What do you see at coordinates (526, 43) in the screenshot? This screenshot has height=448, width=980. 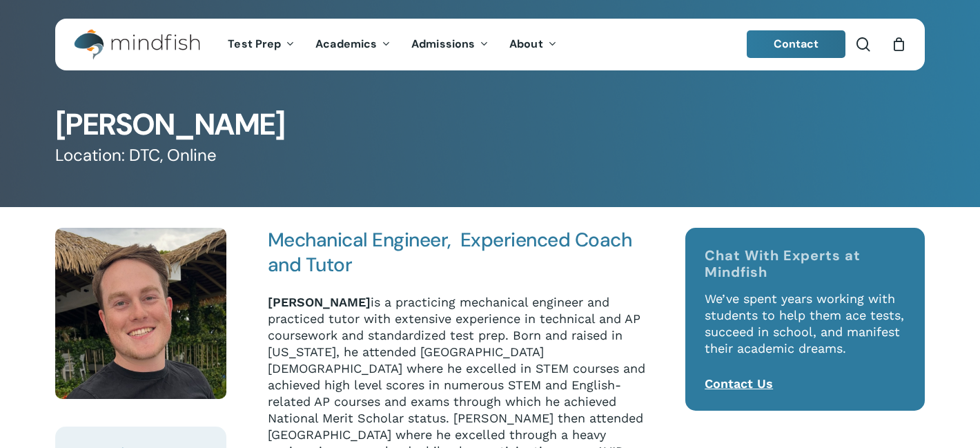 I see `span: About` at bounding box center [526, 43].